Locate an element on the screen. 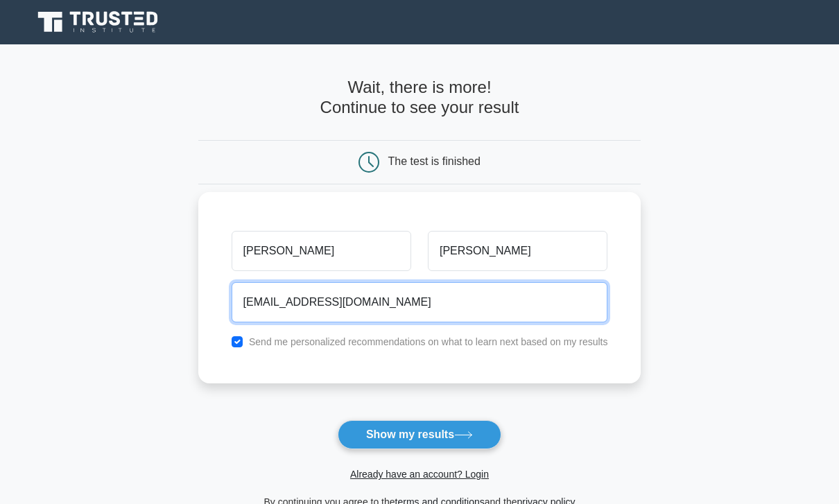  input: Last name is located at coordinates (517, 251).